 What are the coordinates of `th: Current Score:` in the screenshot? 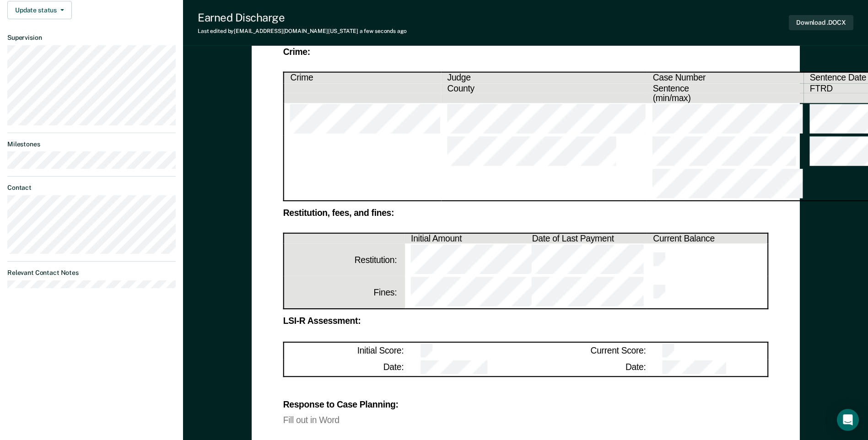 It's located at (586, 350).